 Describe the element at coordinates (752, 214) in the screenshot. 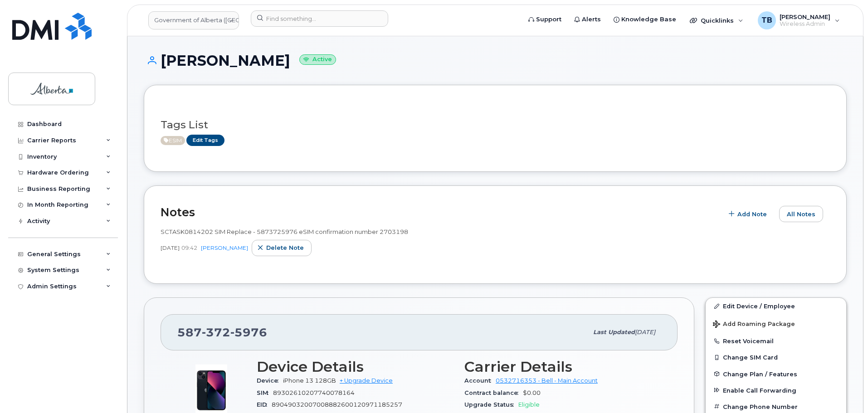

I see `span: Add Note` at that location.